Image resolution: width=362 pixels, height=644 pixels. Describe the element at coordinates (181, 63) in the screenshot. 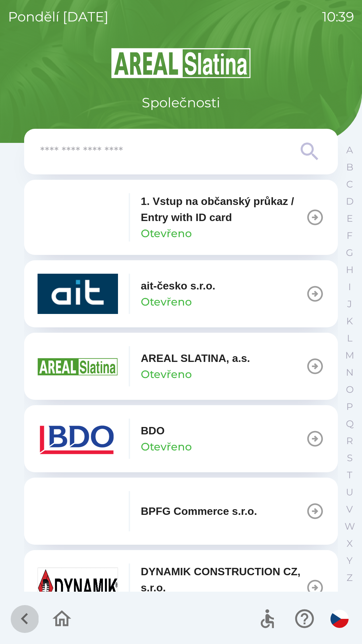

I see `img: Logo` at that location.